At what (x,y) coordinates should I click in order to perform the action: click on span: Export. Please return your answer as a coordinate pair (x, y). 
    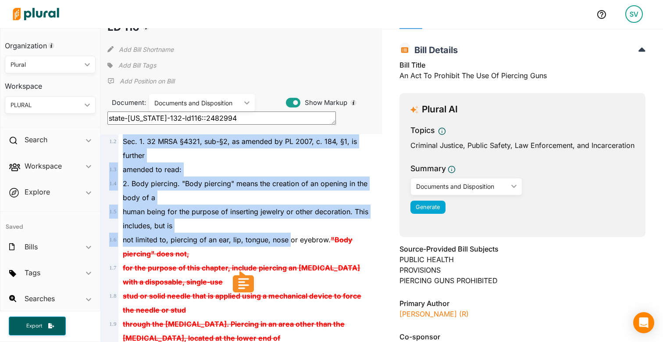
    Looking at the image, I should click on (34, 325).